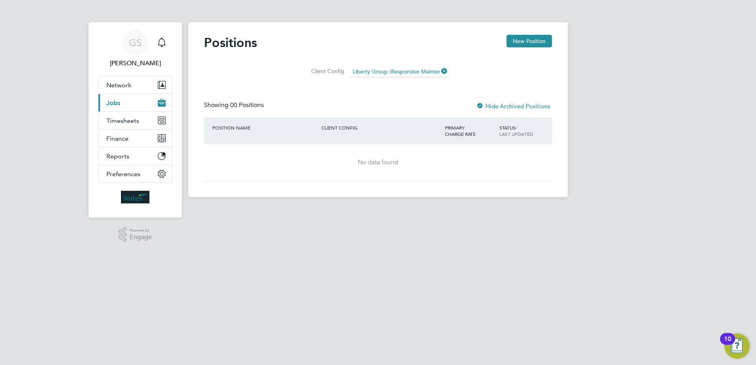 The image size is (756, 365). What do you see at coordinates (727, 344) in the screenshot?
I see `div: 10` at bounding box center [727, 344].